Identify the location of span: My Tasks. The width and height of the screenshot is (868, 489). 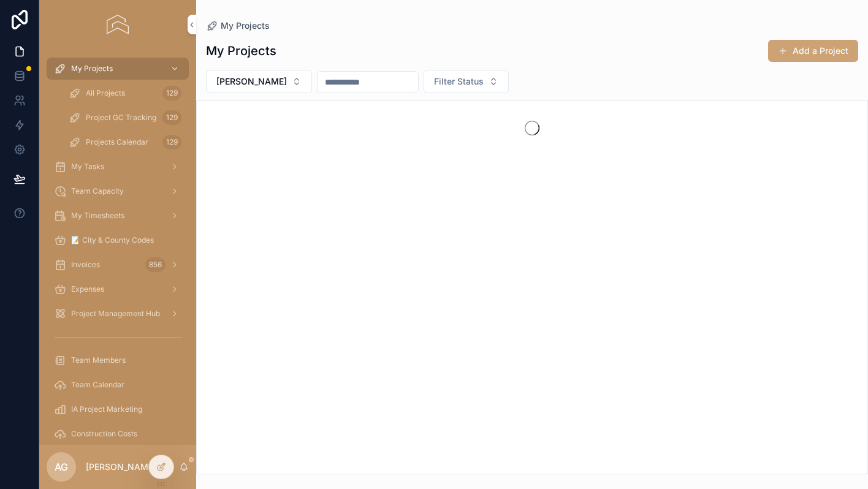
(88, 167).